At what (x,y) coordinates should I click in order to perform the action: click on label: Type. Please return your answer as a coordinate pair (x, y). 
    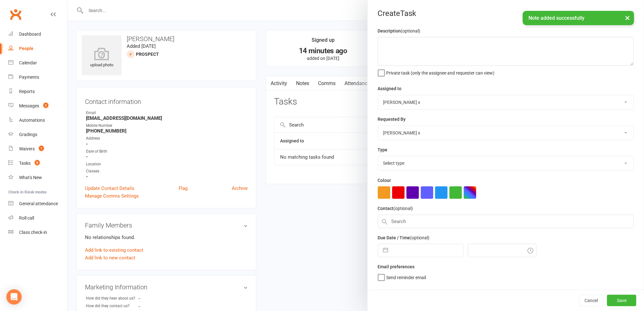
    Looking at the image, I should click on (383, 150).